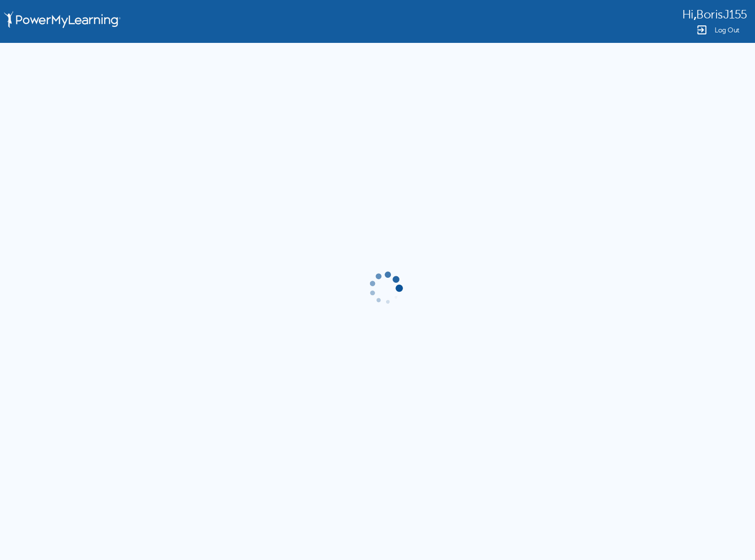 Image resolution: width=755 pixels, height=560 pixels. What do you see at coordinates (702, 30) in the screenshot?
I see `img: Logout Icon` at bounding box center [702, 30].